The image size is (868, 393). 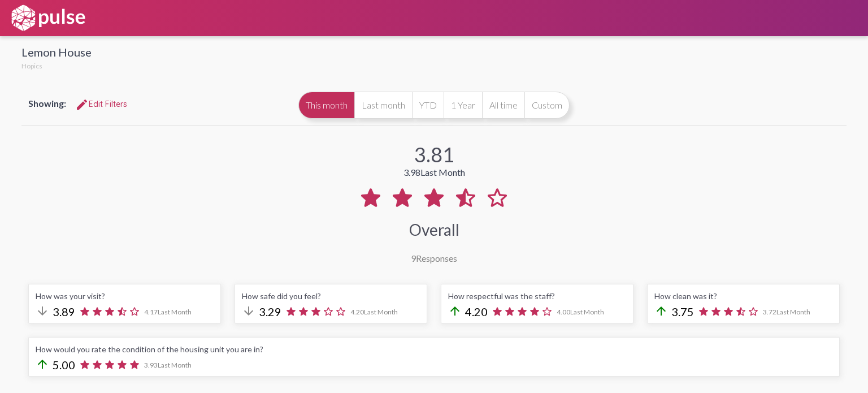 I want to click on div: 3.98, so click(x=434, y=172).